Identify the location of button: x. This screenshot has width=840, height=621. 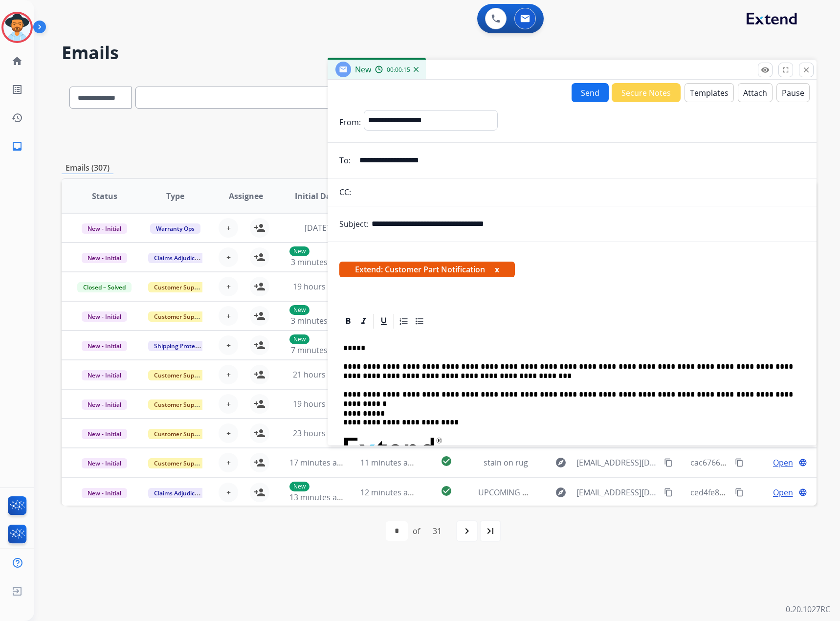
(497, 270).